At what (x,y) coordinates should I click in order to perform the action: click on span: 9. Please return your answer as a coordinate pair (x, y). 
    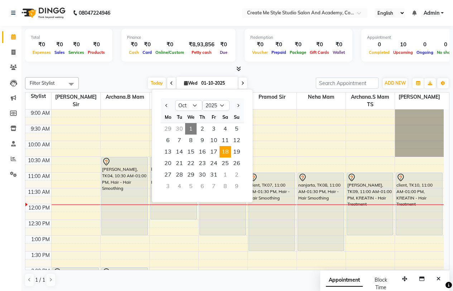
    Looking at the image, I should click on (202, 140).